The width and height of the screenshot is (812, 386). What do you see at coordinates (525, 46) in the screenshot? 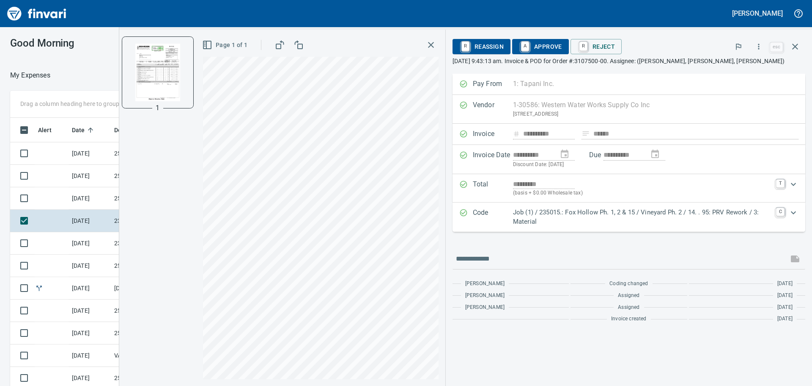
I see `a: A` at bounding box center [525, 46].